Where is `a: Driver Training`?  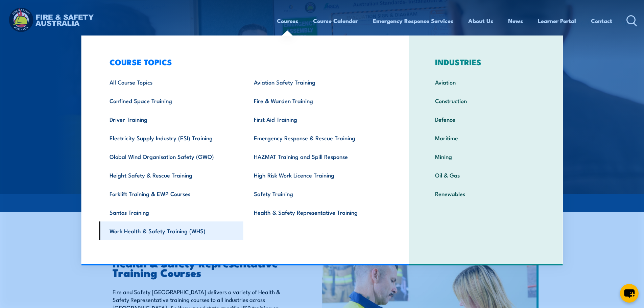 a: Driver Training is located at coordinates (171, 119).